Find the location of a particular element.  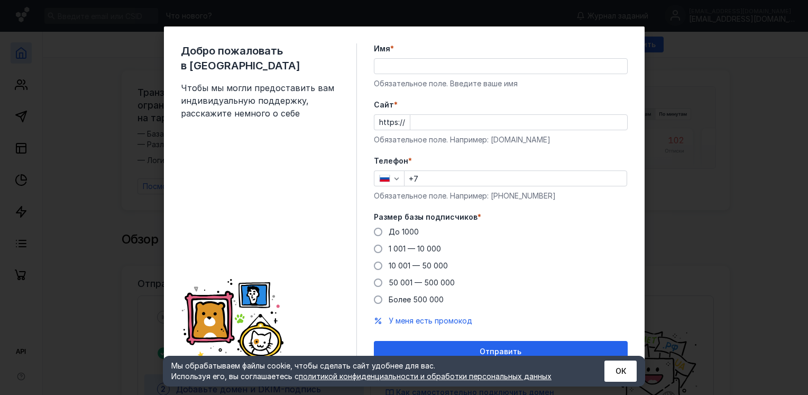

button: ОК is located at coordinates (620, 371).